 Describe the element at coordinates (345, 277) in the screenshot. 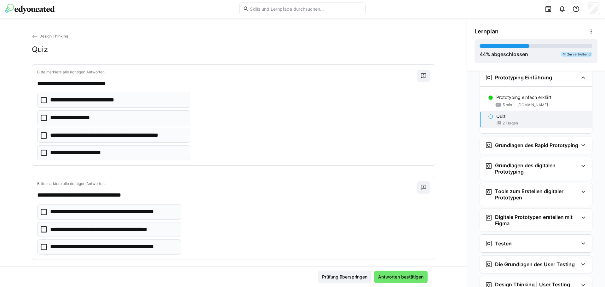

I see `span: Prüfung überspringen` at that location.